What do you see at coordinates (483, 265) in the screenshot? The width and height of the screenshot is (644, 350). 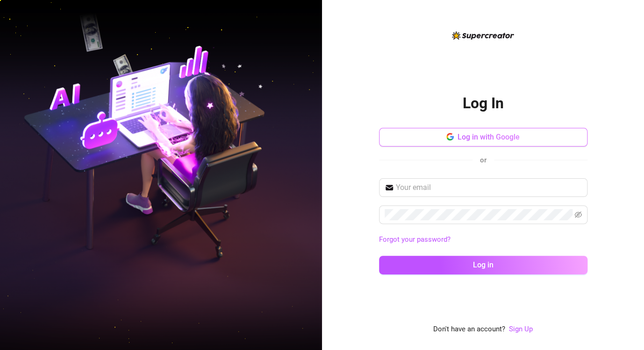 I see `span: Log in` at bounding box center [483, 265].